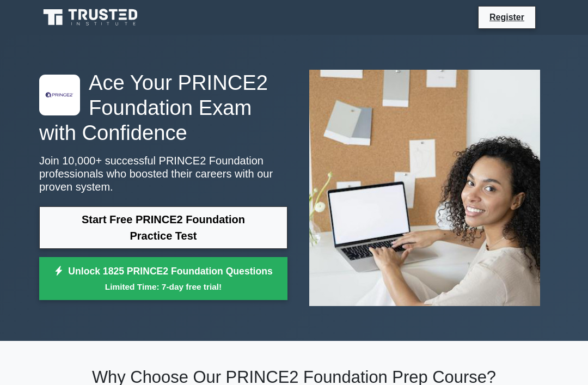  Describe the element at coordinates (163, 227) in the screenshot. I see `a: Start Free PRINCE2 Foundation Practice Test` at that location.